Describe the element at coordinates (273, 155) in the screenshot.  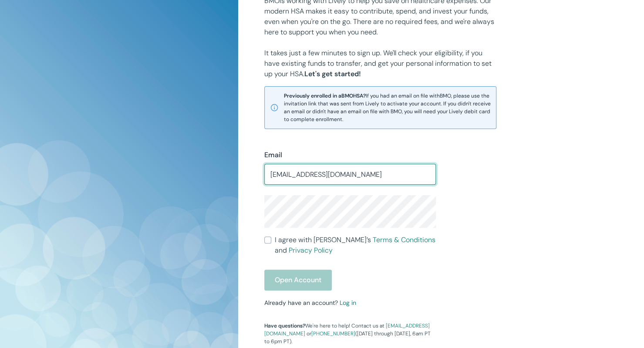
I see `label: Email` at that location.